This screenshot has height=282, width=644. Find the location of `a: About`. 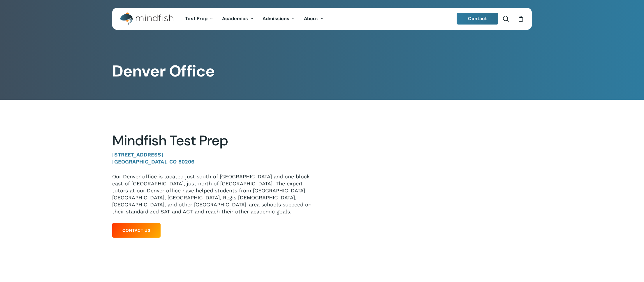

a: About is located at coordinates (314, 19).